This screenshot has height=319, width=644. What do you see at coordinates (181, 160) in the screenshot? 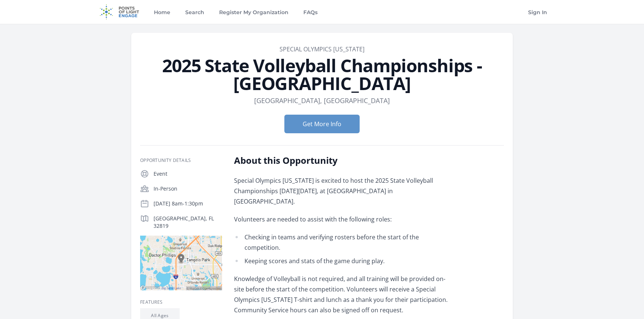
I see `h3: Opportunity Details` at bounding box center [181, 160].